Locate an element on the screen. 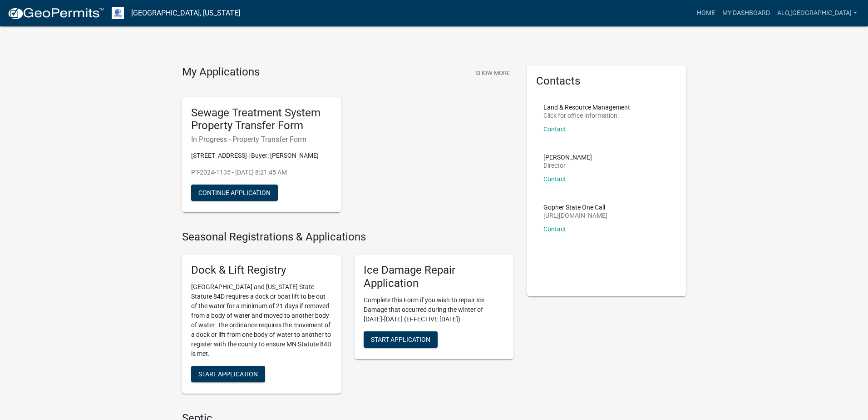 The height and width of the screenshot is (420, 868). a: Home is located at coordinates (705, 13).